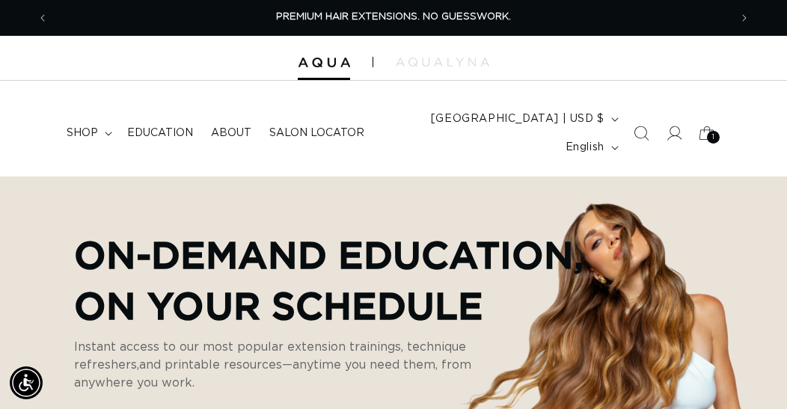 Image resolution: width=787 pixels, height=409 pixels. I want to click on span: PREMIUM HAIR EXTENSIONS. NO GUESSWORK., so click(393, 16).